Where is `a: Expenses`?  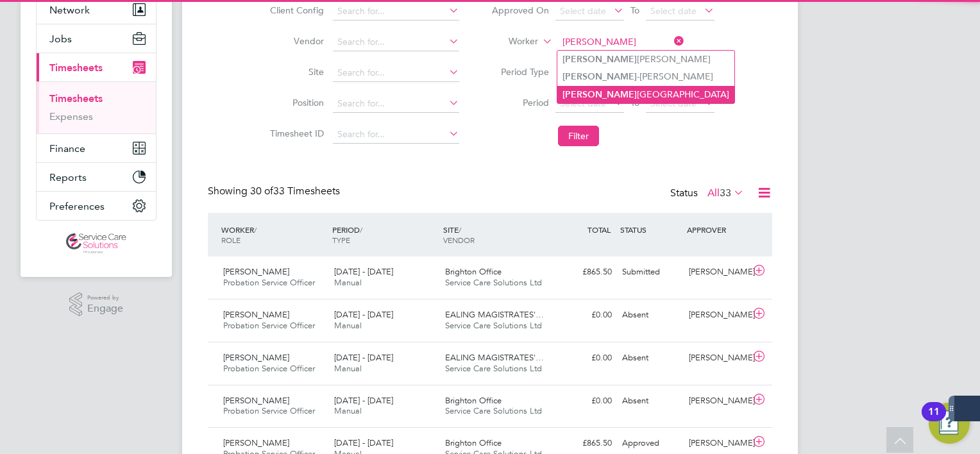
a: Expenses is located at coordinates (71, 117).